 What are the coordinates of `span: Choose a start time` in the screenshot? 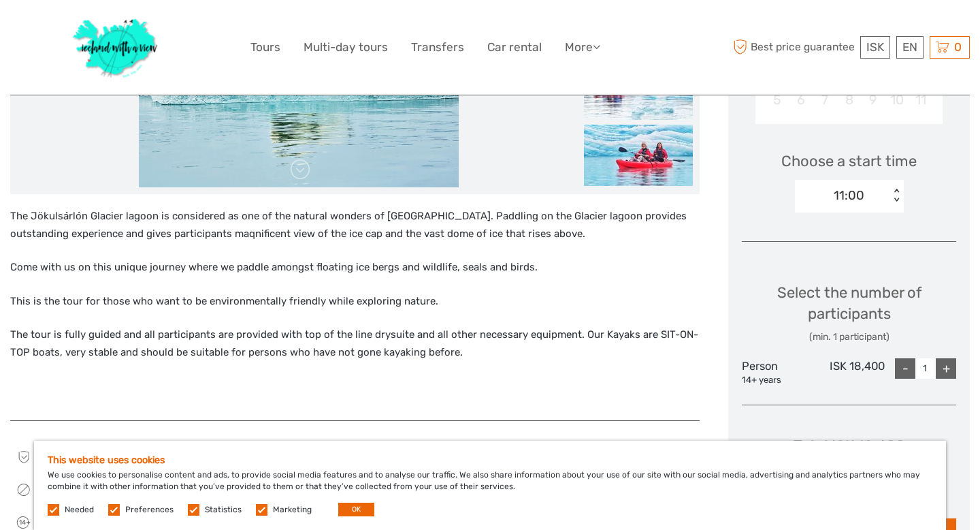 It's located at (848, 161).